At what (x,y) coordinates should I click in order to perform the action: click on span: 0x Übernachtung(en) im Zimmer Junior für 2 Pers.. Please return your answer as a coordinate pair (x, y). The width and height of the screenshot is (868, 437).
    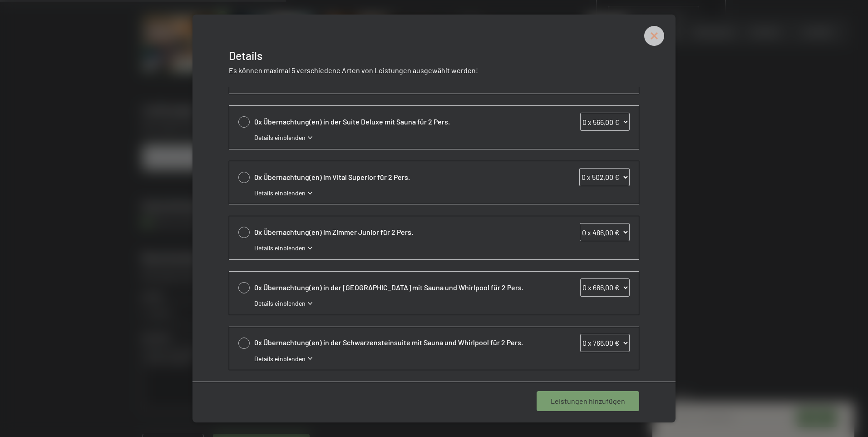
    Looking at the image, I should click on (395, 232).